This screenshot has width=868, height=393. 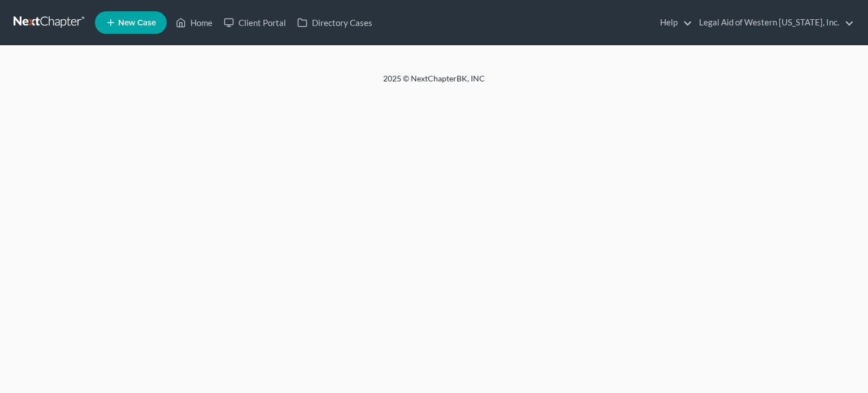 What do you see at coordinates (673, 23) in the screenshot?
I see `a: Help` at bounding box center [673, 23].